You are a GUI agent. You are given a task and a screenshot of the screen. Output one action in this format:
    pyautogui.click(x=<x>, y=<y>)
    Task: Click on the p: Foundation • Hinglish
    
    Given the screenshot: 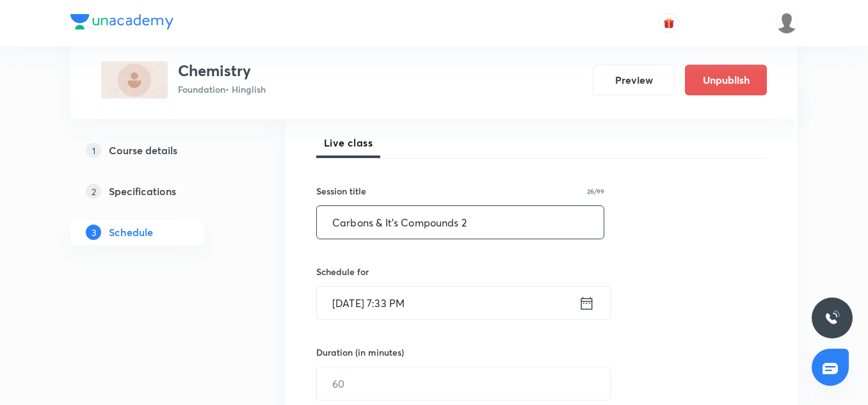 What is the action you would take?
    pyautogui.click(x=221, y=89)
    